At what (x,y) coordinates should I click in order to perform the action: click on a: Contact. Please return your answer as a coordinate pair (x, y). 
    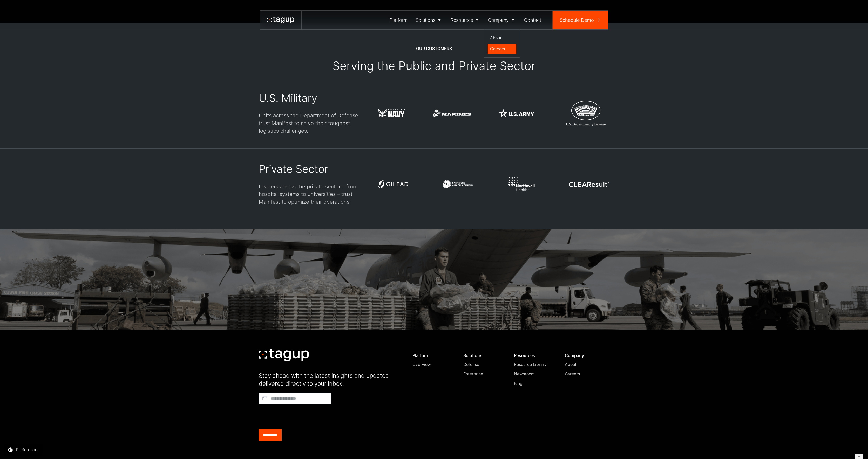
    Looking at the image, I should click on (532, 20).